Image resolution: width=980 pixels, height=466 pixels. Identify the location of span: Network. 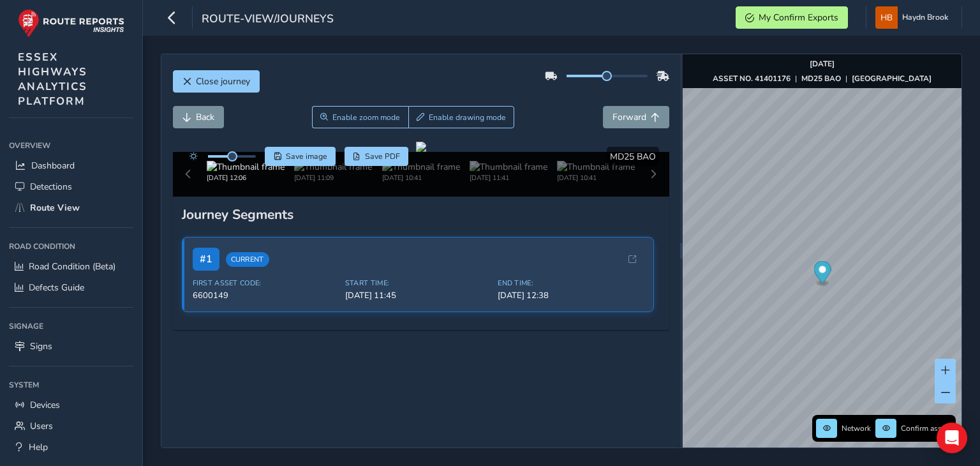
(856, 428).